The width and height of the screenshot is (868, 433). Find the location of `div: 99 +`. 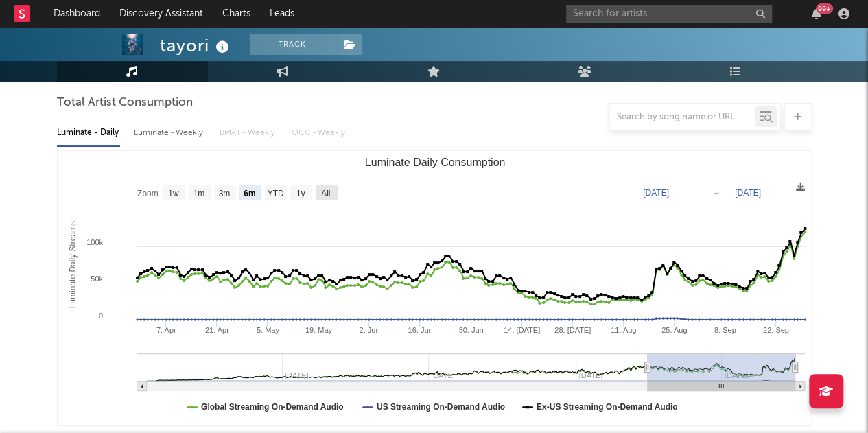

div: 99 + is located at coordinates (824, 8).